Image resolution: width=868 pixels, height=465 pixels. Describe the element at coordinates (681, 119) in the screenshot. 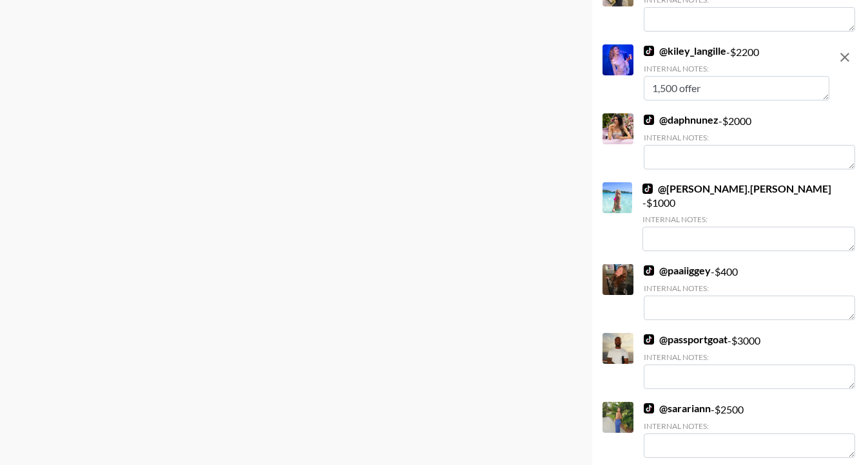

I see `a: @daphnunez` at that location.